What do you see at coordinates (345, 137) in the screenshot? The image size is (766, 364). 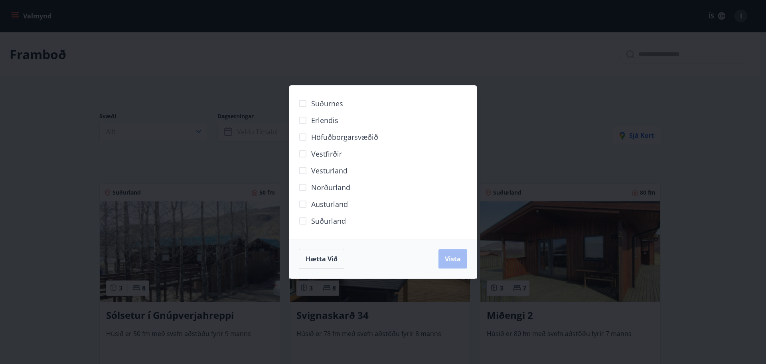 I see `span: Höfuðborgarsvæðið` at bounding box center [345, 137].